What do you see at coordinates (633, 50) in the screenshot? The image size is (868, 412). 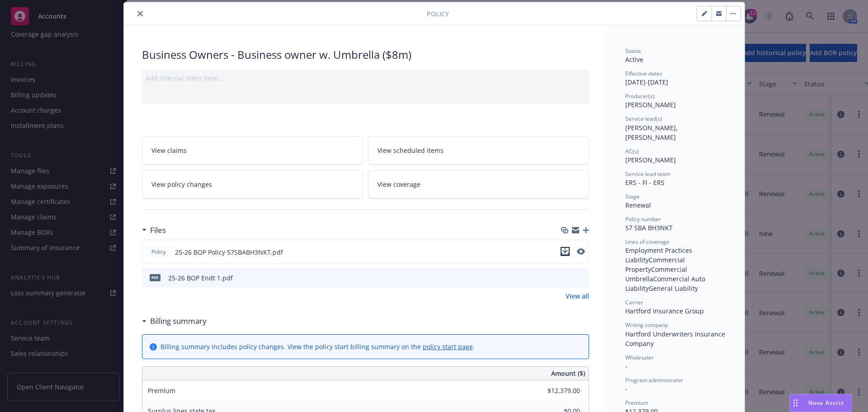 I see `span: Status` at bounding box center [633, 50].